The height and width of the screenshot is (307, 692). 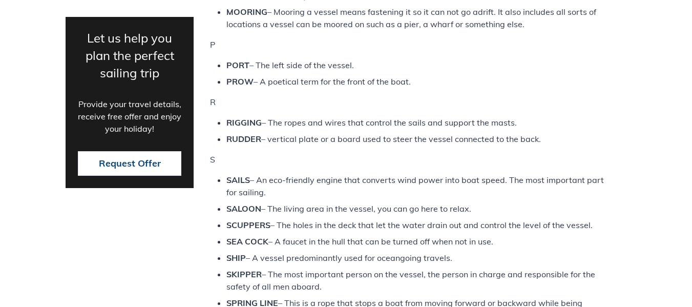 What do you see at coordinates (418, 45) in the screenshot?
I see `h1: P` at bounding box center [418, 45].